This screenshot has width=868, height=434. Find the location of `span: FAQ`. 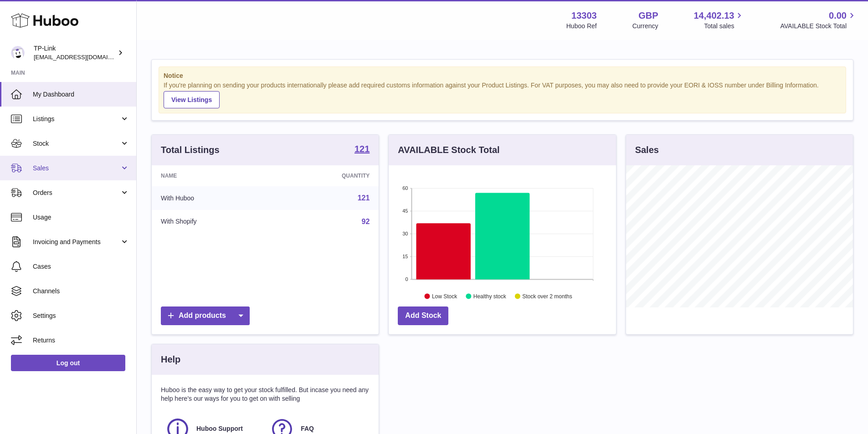

span: FAQ is located at coordinates (307, 429).